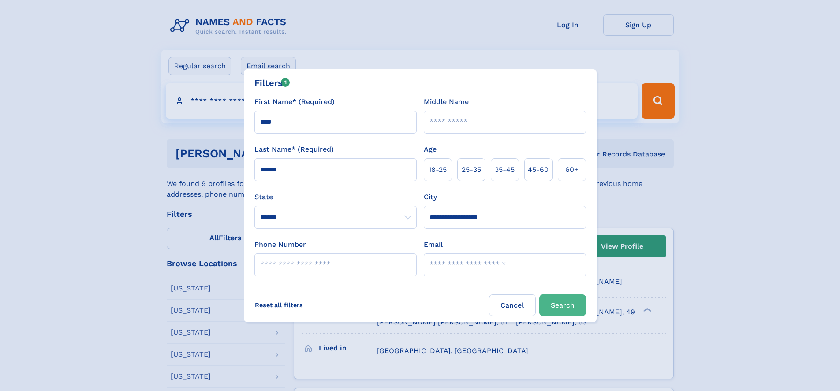  Describe the element at coordinates (294, 149) in the screenshot. I see `label: Last Name* (Required)` at that location.